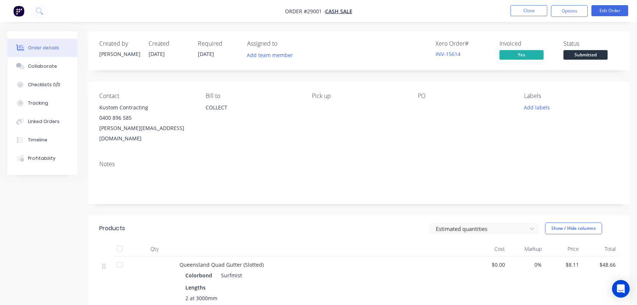 The width and height of the screenshot is (637, 305). Describe the element at coordinates (569, 11) in the screenshot. I see `button: Options` at that location.